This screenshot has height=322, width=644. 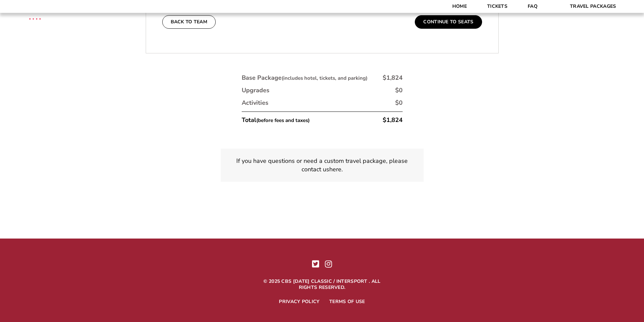 What do you see at coordinates (255, 103) in the screenshot?
I see `div: Activities` at bounding box center [255, 103].